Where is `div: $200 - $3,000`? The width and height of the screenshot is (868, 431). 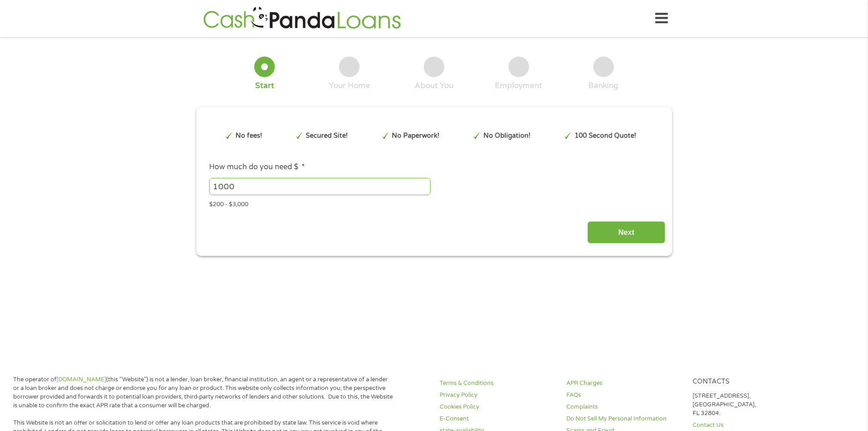
div: $200 - $3,000 is located at coordinates (433, 203).